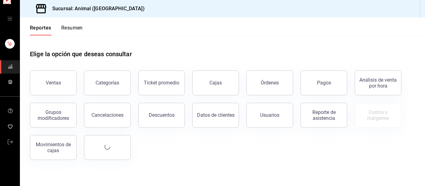 The image size is (425, 186). What do you see at coordinates (107, 115) in the screenshot?
I see `button: Cancelaciones` at bounding box center [107, 115].